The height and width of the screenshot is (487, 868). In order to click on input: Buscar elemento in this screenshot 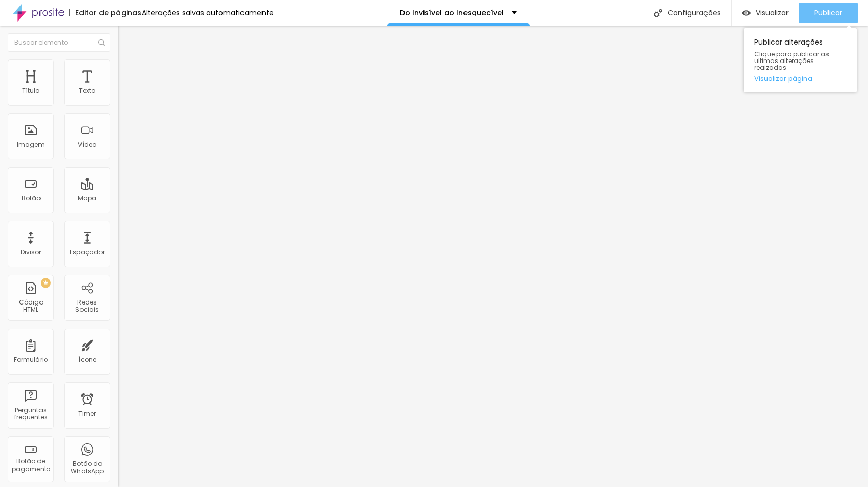, I will do `click(59, 43)`.